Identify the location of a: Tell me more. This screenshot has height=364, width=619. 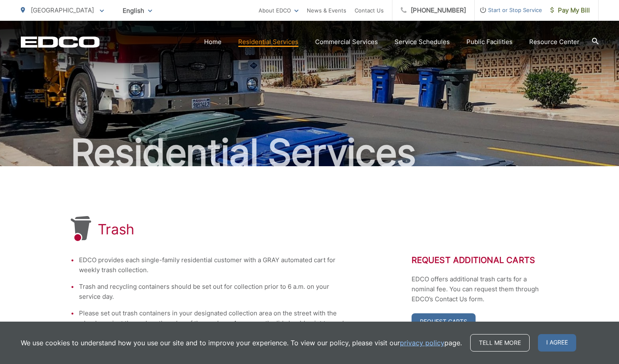
(500, 343).